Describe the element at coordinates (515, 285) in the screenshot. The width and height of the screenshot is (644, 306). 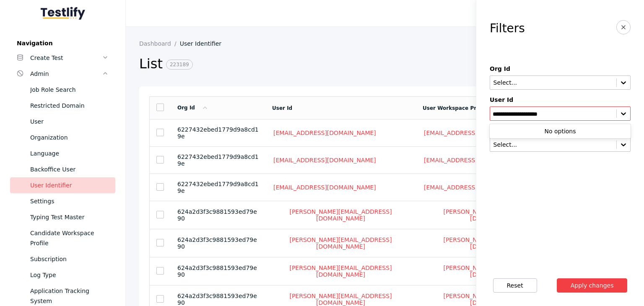
I see `button: Reset` at that location.